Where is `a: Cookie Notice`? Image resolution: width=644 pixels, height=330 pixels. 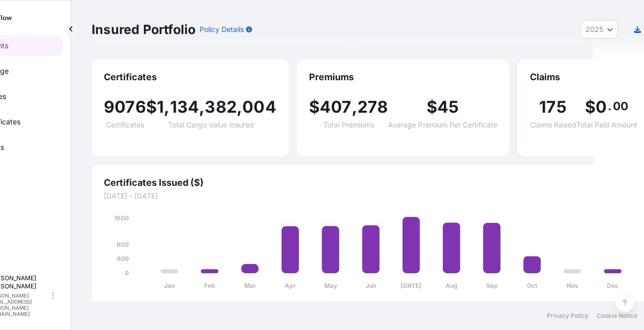
a: Cookie Notice is located at coordinates (616, 316).